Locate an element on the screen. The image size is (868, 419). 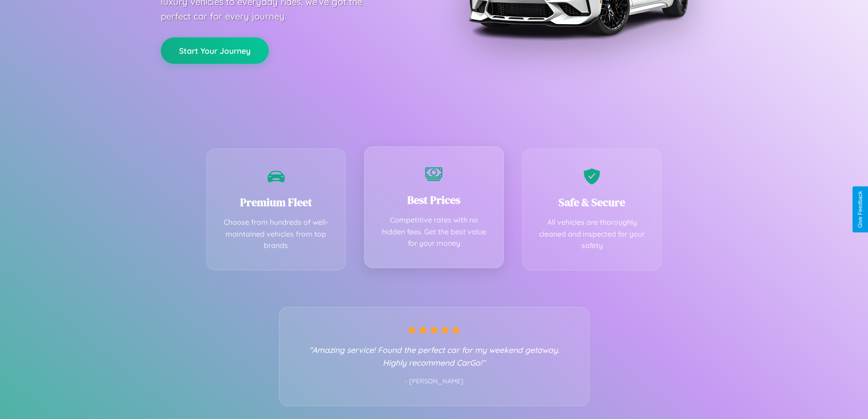
h3: Premium Fleet is located at coordinates (276, 202).